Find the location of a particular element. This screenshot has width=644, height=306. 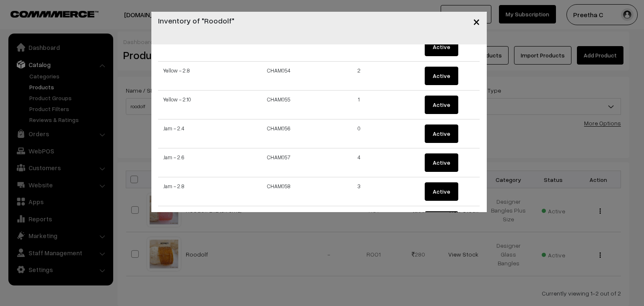

td: Yellow - 2.8 is located at coordinates (198, 76).